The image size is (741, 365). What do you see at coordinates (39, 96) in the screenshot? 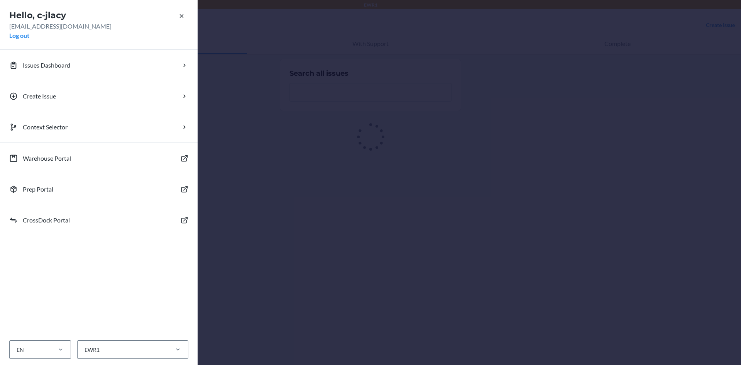
I see `p: Create Issue` at bounding box center [39, 96].